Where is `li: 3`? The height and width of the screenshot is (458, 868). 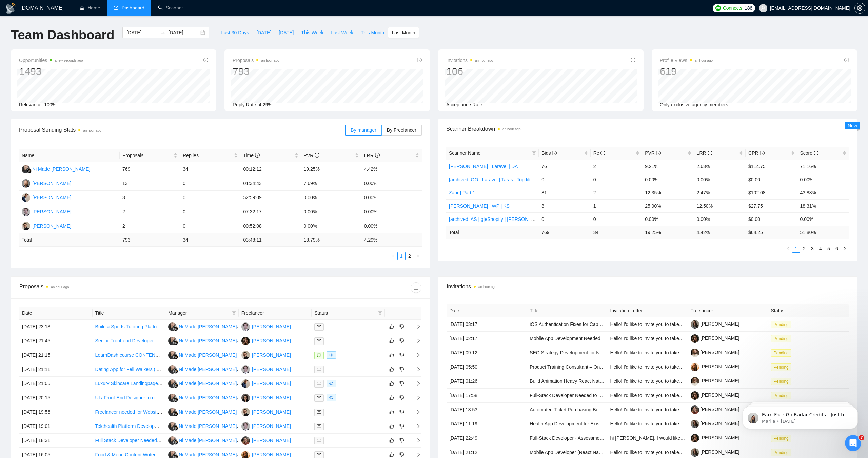 li: 3 is located at coordinates (812, 249).